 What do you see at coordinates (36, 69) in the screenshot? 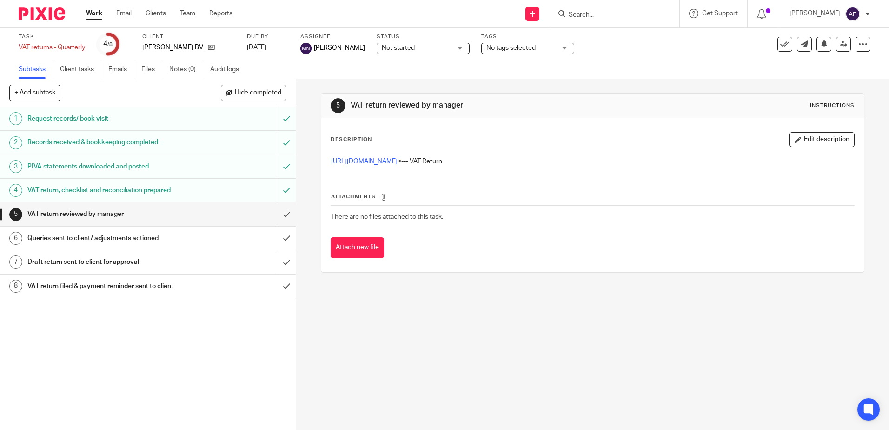
I see `a: Subtasks` at bounding box center [36, 69].